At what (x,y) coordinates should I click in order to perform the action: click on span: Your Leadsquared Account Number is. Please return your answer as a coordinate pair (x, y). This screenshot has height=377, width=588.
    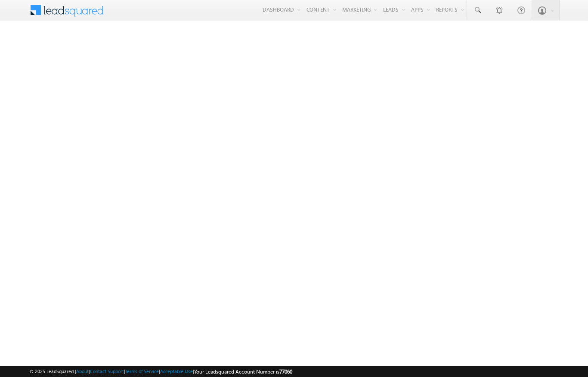
    Looking at the image, I should click on (243, 371).